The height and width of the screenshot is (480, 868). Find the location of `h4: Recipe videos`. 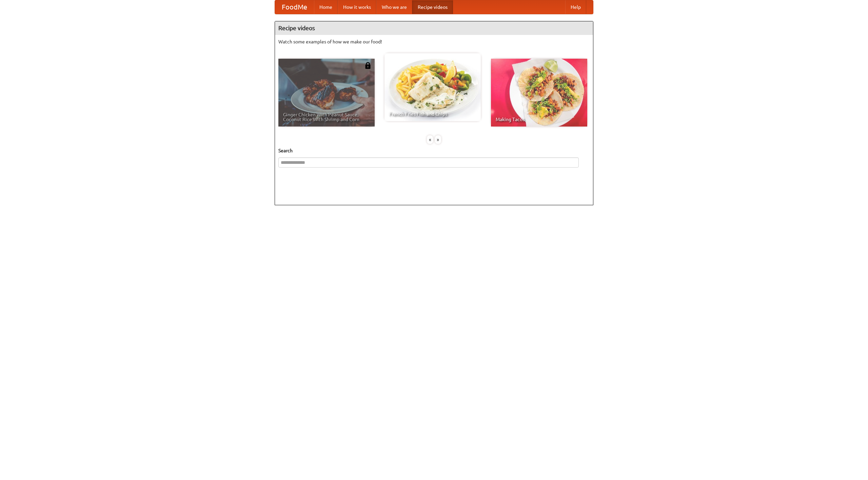

h4: Recipe videos is located at coordinates (434, 28).